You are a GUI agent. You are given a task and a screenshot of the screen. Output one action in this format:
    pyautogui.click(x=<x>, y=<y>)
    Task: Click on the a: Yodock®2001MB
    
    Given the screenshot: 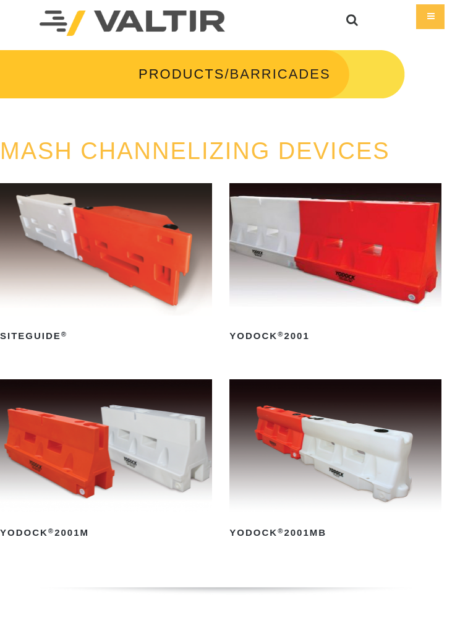 What is the action you would take?
    pyautogui.click(x=335, y=461)
    